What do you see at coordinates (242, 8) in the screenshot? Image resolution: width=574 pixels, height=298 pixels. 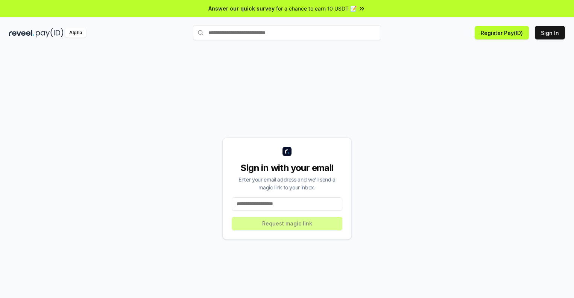 I see `span: Answer our quick survey` at bounding box center [242, 8].